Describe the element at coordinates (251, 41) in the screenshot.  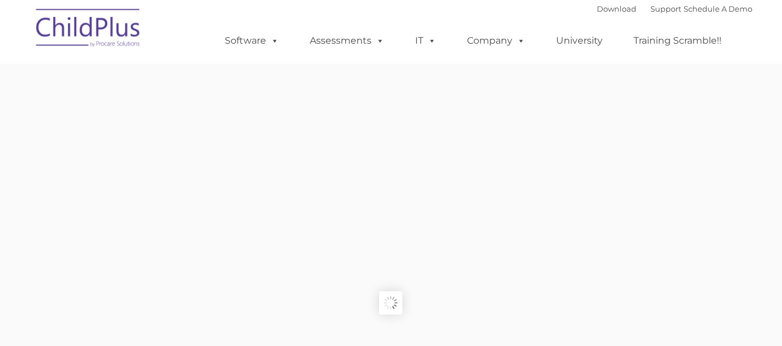
I see `a: Software` at that location.